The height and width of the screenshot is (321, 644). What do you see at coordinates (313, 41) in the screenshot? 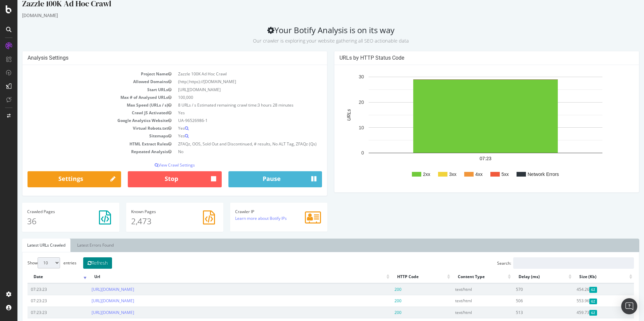
I see `small: Our crawler is exploring your website gathering all SEO actionable data` at bounding box center [313, 41].